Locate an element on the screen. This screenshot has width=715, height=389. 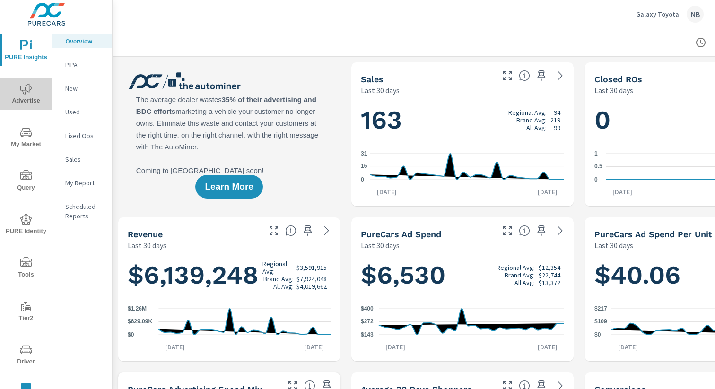
text: $400 is located at coordinates (367, 309).